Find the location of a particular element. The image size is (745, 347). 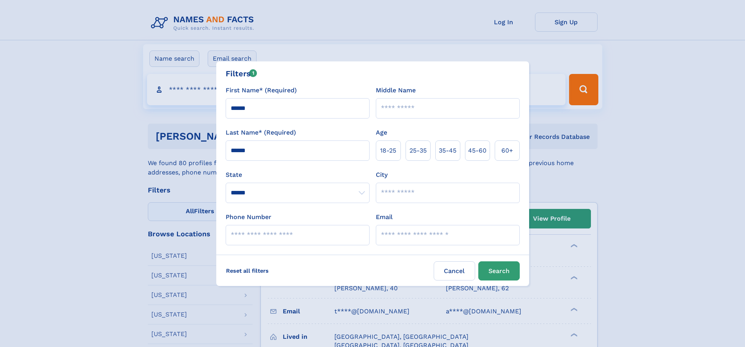

button: Search is located at coordinates (499, 270).